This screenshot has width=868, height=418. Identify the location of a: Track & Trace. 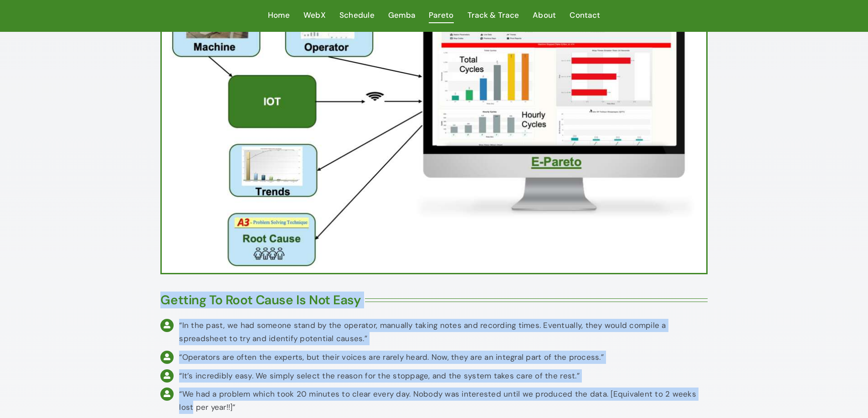
(493, 15).